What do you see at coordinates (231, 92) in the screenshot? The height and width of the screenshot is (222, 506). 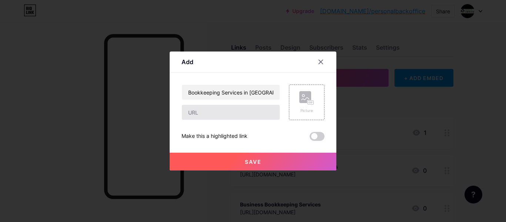 I see `input: Title` at bounding box center [231, 92].